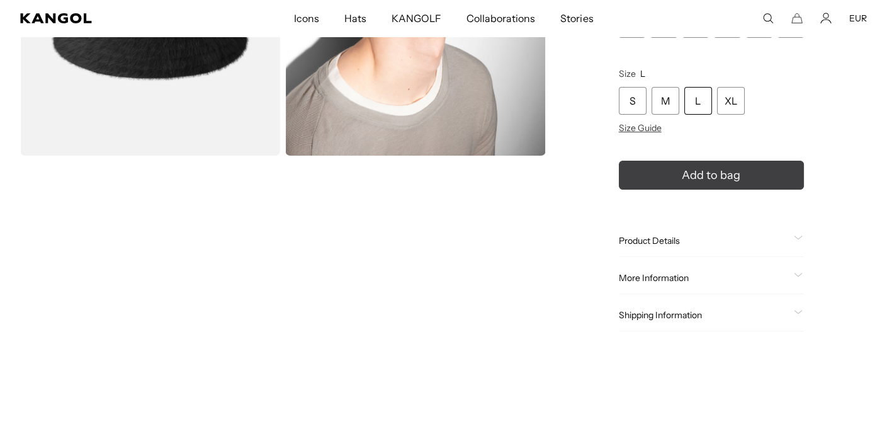  Describe the element at coordinates (704, 278) in the screenshot. I see `span: More Information` at that location.